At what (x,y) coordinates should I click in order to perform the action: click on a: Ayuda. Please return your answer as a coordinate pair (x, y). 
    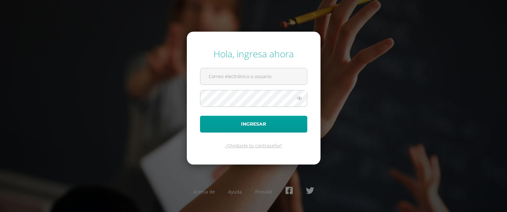
    Looking at the image, I should click on (235, 192).